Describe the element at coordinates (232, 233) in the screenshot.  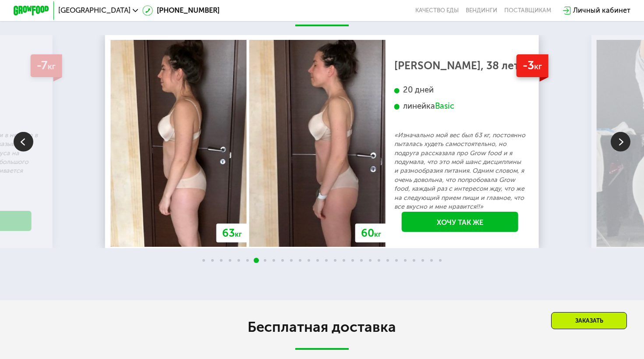
I see `div: 63` at that location.